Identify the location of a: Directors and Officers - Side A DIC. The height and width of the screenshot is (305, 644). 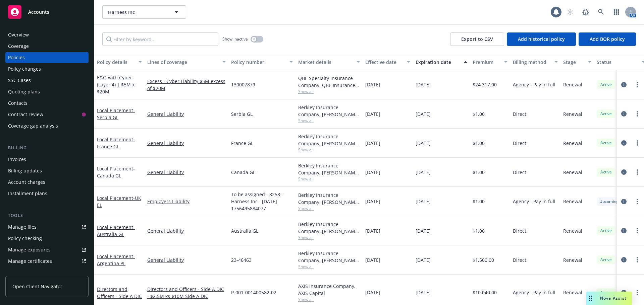
(119, 293).